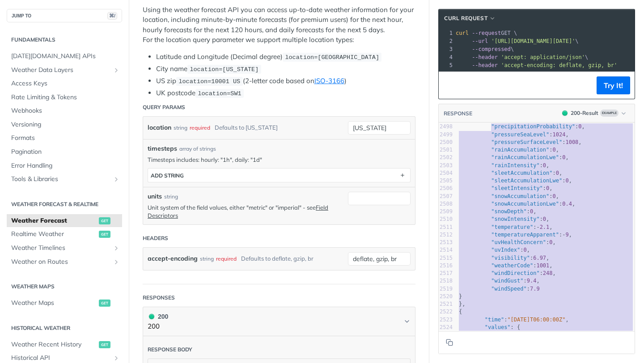 The width and height of the screenshot is (644, 363). I want to click on span: Pagination, so click(66, 152).